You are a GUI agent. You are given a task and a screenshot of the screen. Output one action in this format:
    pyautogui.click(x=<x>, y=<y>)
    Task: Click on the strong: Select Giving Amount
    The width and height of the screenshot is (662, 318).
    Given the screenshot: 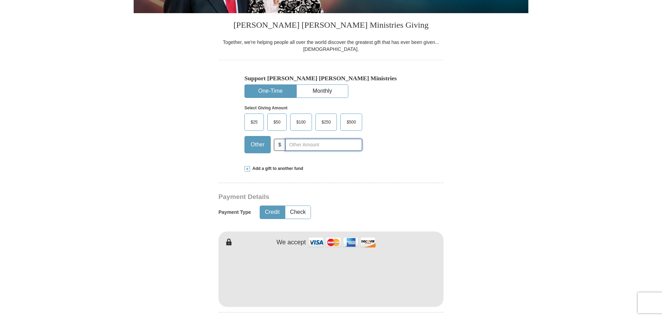 What is the action you would take?
    pyautogui.click(x=266, y=108)
    